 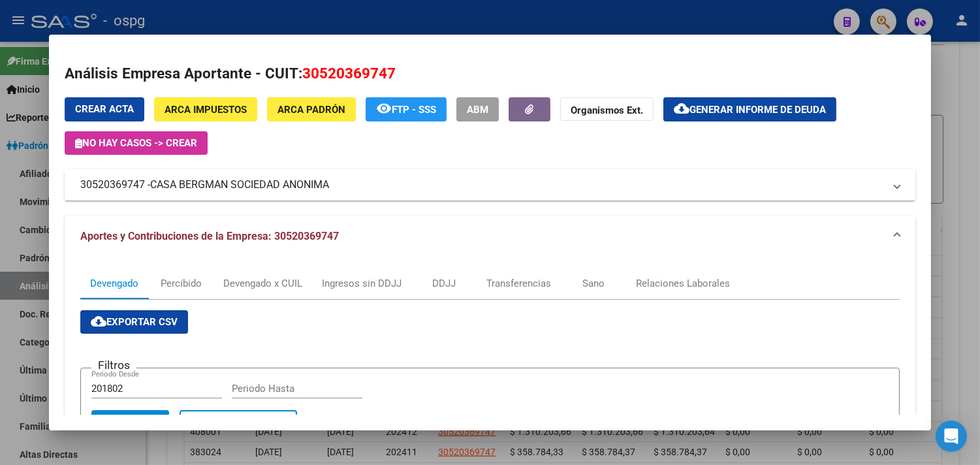 What do you see at coordinates (362, 284) in the screenshot?
I see `div: Ingresos sin DDJJ` at bounding box center [362, 284].